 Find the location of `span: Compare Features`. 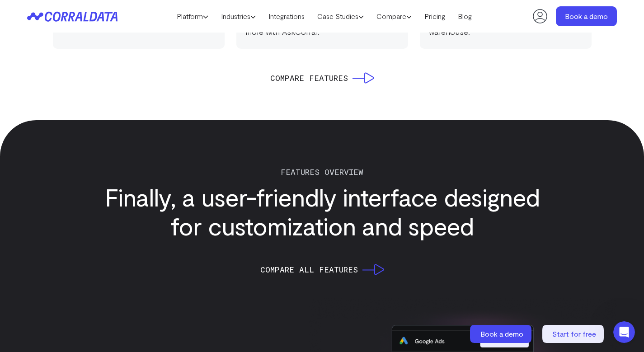

span: Compare Features is located at coordinates (309, 78).